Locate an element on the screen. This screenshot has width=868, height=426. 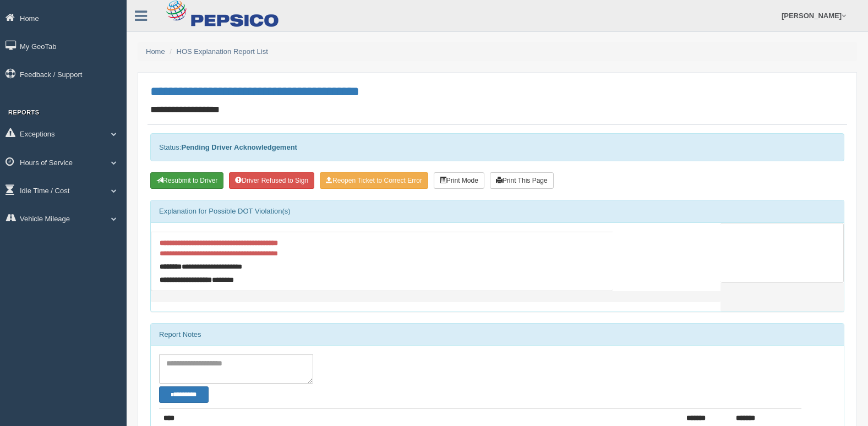
a: HOS Explanation Report List is located at coordinates (222, 51).